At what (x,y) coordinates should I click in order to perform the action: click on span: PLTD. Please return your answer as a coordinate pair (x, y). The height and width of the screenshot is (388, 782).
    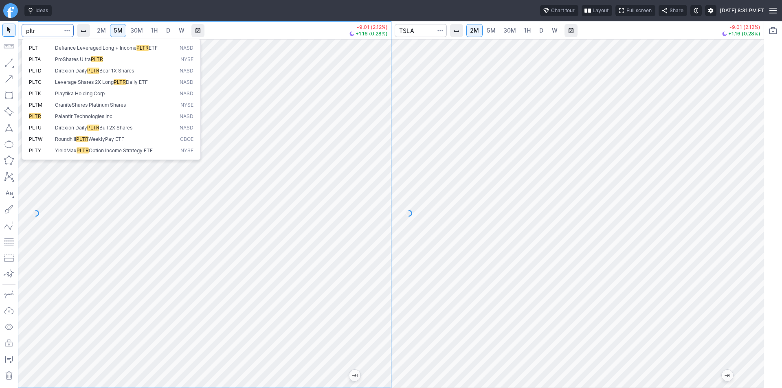
    Looking at the image, I should click on (35, 70).